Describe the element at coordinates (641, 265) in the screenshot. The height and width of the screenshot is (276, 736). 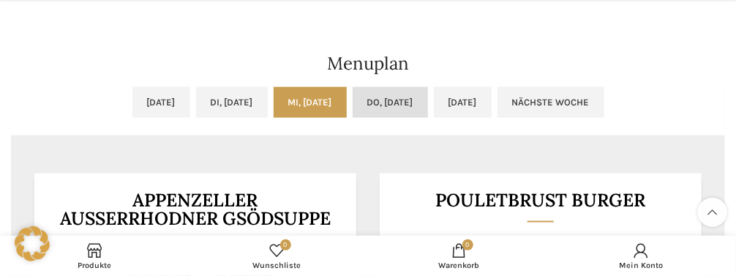
I see `span: Mein Konto` at that location.